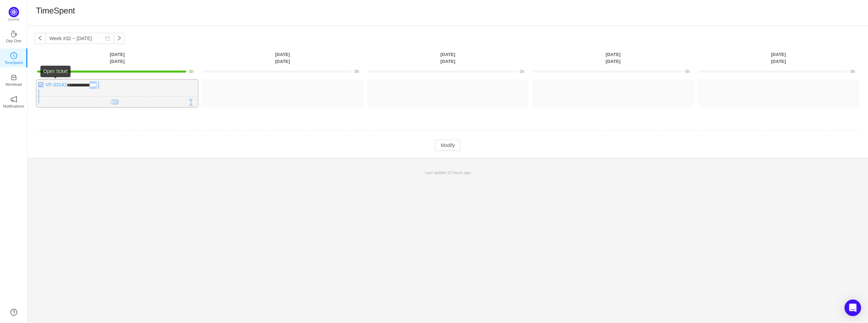 Image resolution: width=868 pixels, height=323 pixels. I want to click on i: icon: inbox, so click(14, 77).